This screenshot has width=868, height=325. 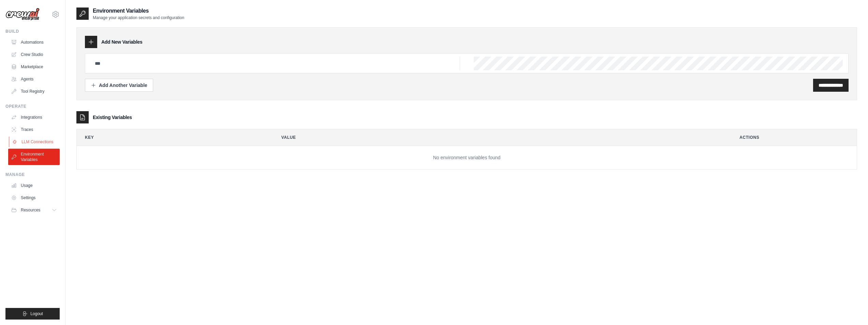 I want to click on button: Logout, so click(x=32, y=314).